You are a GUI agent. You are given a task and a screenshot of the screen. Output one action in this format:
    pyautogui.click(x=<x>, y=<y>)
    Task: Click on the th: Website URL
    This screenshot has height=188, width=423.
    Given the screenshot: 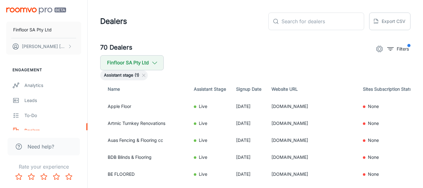 What is the action you would take?
    pyautogui.click(x=312, y=89)
    